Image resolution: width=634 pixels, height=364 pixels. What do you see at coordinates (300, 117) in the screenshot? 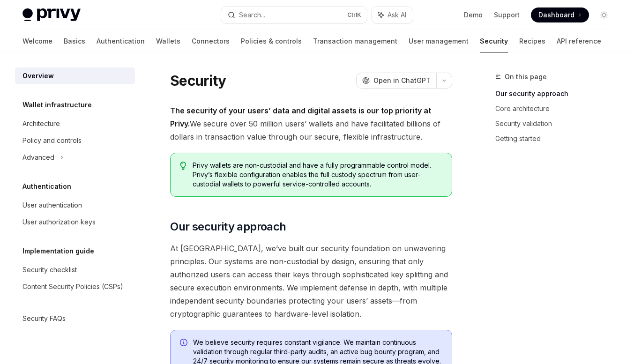
I see `strong: The security of your users’ data and digital assets is our top priority at Privy.` at bounding box center [300, 117].